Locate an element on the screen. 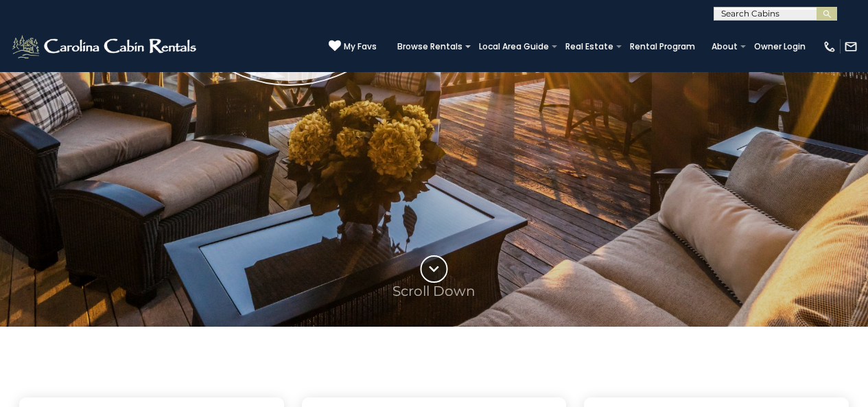  a: My Favs is located at coordinates (352, 47).